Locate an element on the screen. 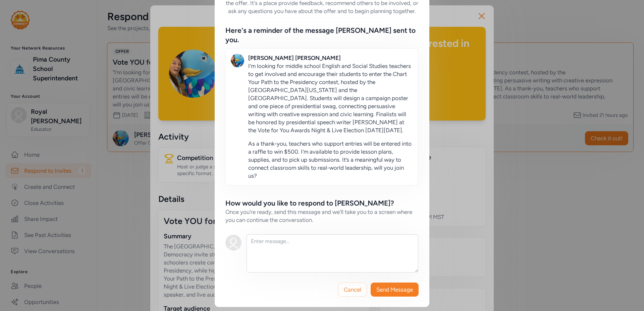 The width and height of the screenshot is (644, 311). span: Cancel is located at coordinates (352, 290).